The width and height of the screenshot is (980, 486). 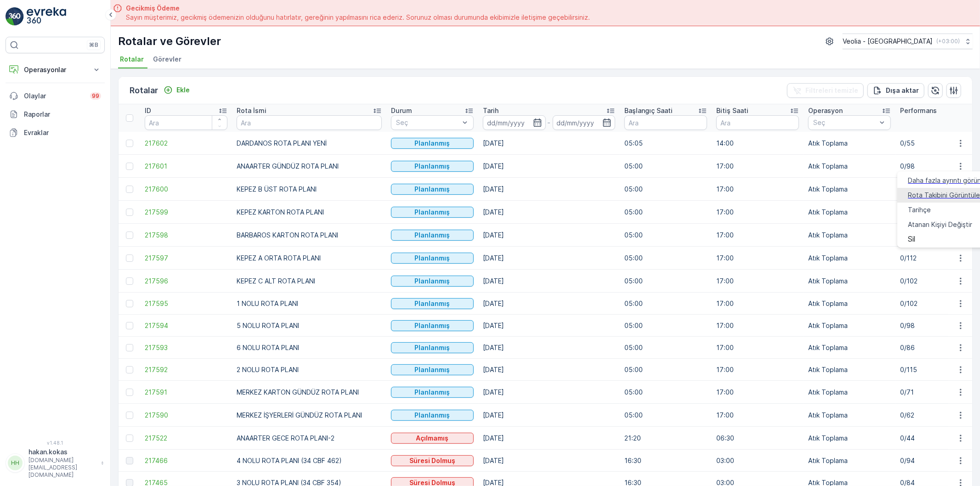 What do you see at coordinates (666, 144) in the screenshot?
I see `td: 05:05` at bounding box center [666, 144].